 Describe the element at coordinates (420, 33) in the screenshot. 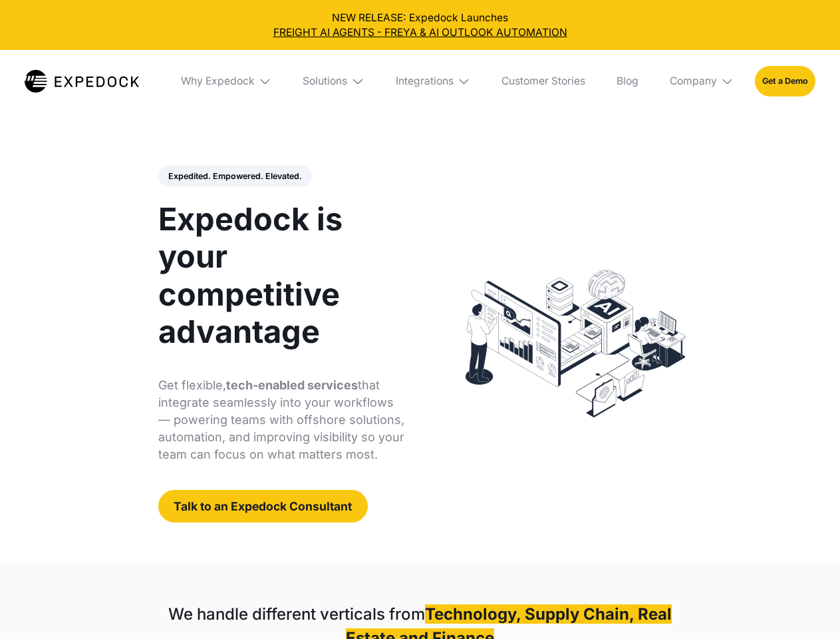

I see `a: FREIGHT AI AGENTS - FREYA & AI OUTLOOK AUTOMATION` at that location.